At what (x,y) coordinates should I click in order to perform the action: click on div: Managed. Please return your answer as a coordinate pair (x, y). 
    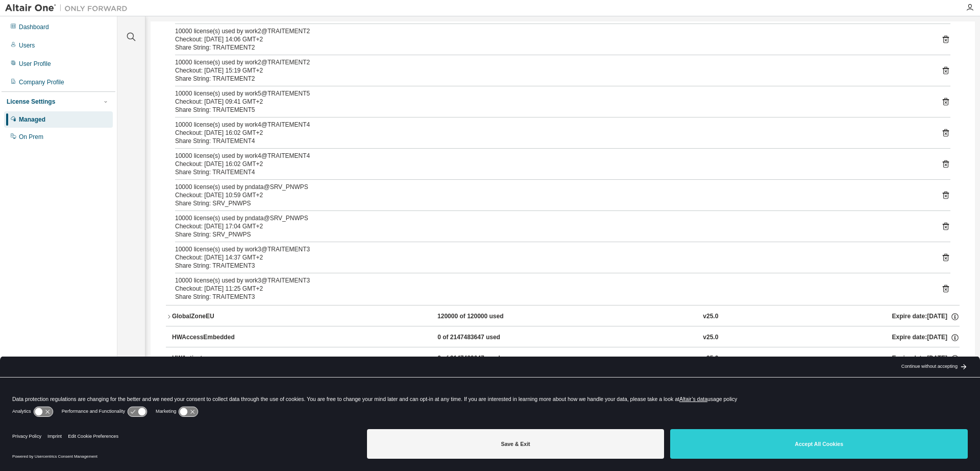
    Looking at the image, I should click on (32, 120).